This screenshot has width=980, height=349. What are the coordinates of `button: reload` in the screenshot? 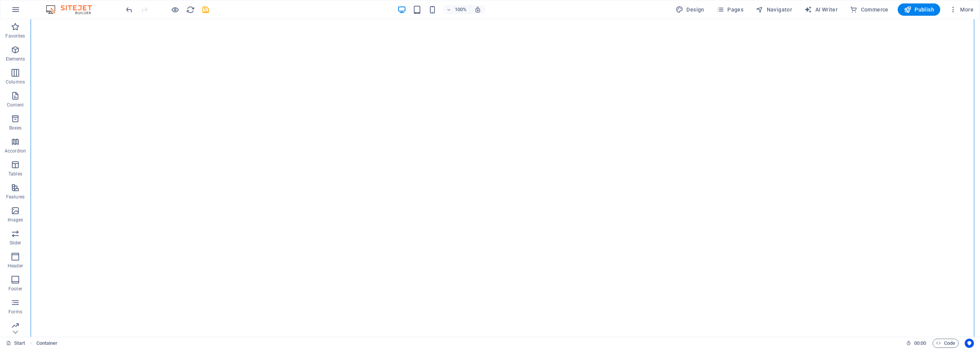 It's located at (191, 9).